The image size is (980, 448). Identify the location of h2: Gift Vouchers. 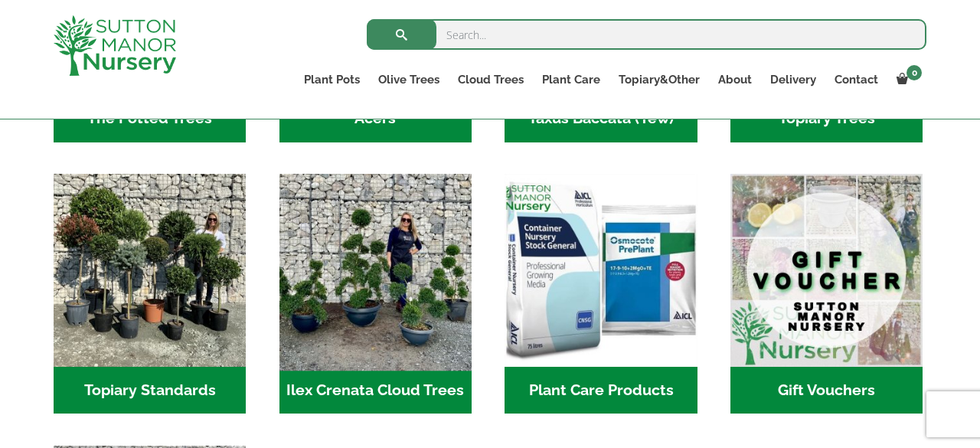
(827, 390).